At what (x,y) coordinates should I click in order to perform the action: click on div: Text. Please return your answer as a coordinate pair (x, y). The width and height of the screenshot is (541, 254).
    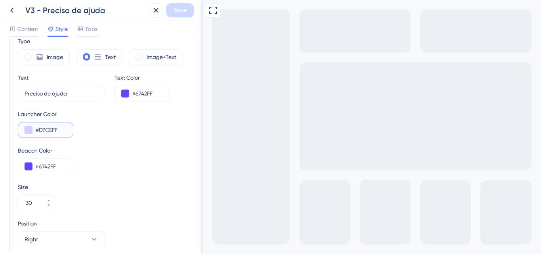
    Looking at the image, I should click on (23, 78).